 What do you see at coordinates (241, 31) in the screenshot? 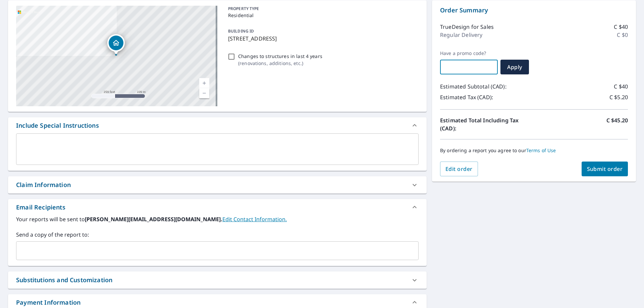
I see `p: BUILDING ID` at bounding box center [241, 31].